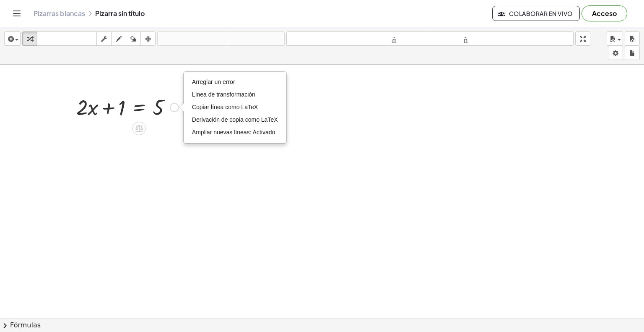 The width and height of the screenshot is (644, 332). I want to click on font: Copiar línea como LaTeX, so click(225, 107).